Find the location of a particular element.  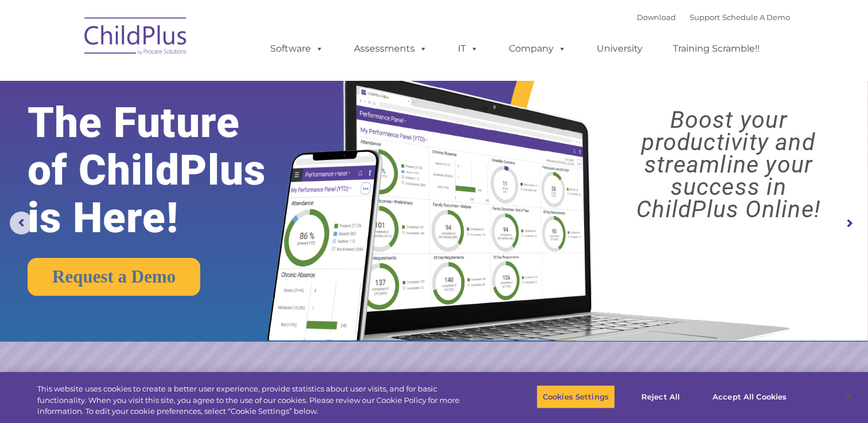

img: ChildPlus by Procare Solutions is located at coordinates (136, 38).